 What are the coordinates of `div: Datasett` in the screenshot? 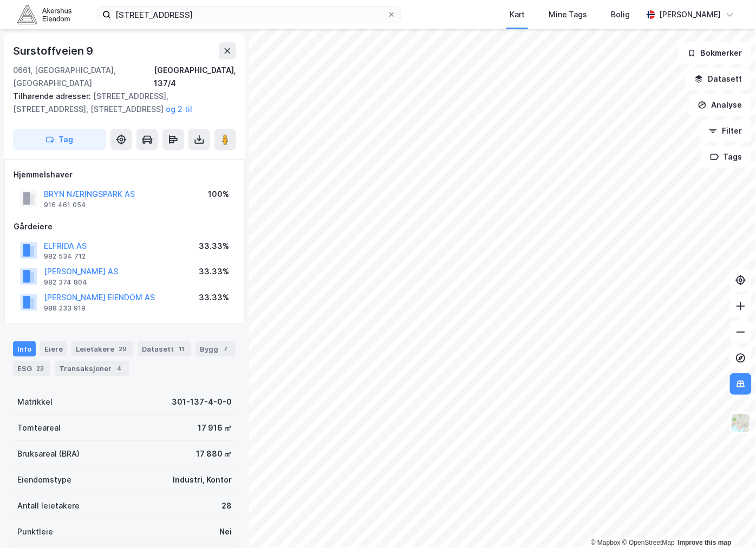 It's located at (164, 349).